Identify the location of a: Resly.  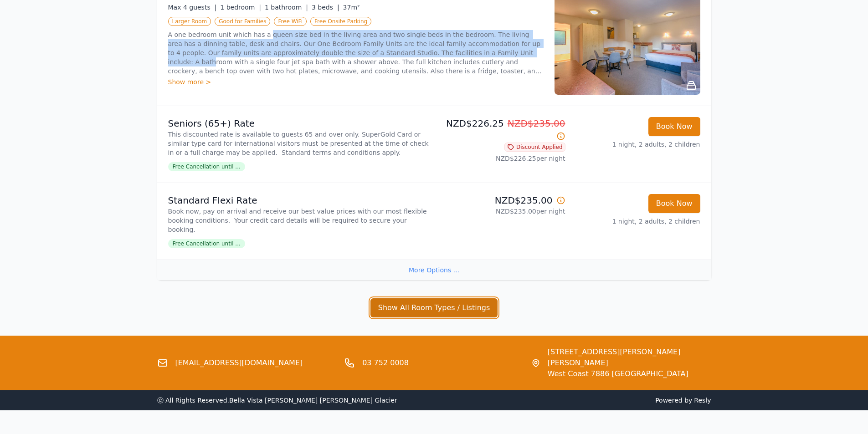
(702, 400).